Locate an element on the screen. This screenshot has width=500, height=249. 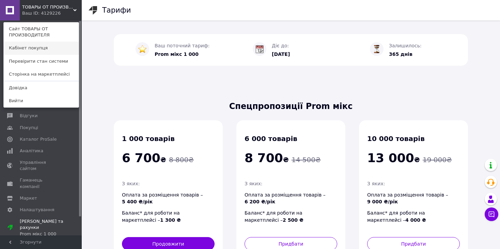
img: :calendar: is located at coordinates (260, 49).